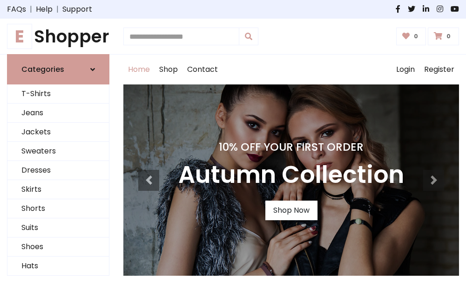 The width and height of the screenshot is (466, 300). I want to click on a: Hats, so click(58, 266).